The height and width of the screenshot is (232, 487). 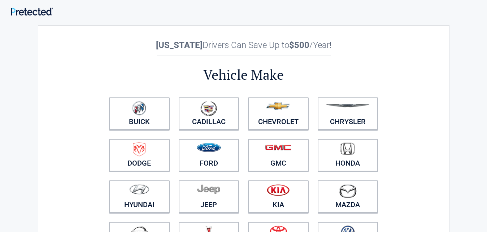 I want to click on img: jeep, so click(x=209, y=189).